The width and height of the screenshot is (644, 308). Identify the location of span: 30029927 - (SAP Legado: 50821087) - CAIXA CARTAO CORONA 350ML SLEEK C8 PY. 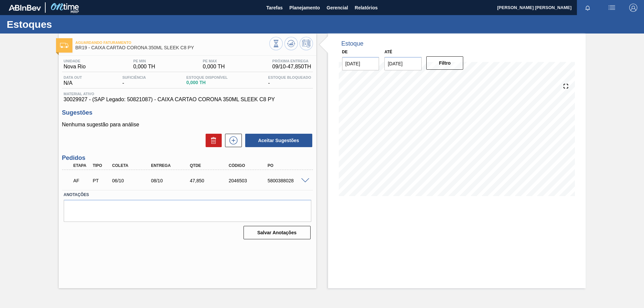
(187, 99).